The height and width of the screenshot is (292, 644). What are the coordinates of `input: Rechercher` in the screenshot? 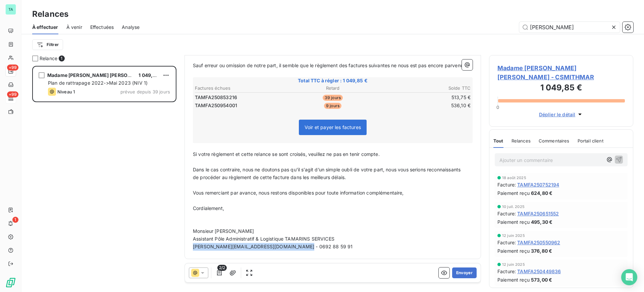 It's located at (570, 27).